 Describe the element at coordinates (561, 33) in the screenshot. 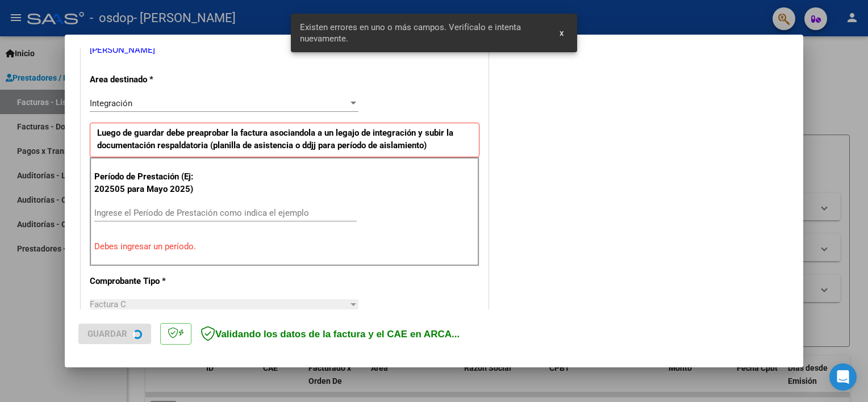

I see `span: x` at that location.